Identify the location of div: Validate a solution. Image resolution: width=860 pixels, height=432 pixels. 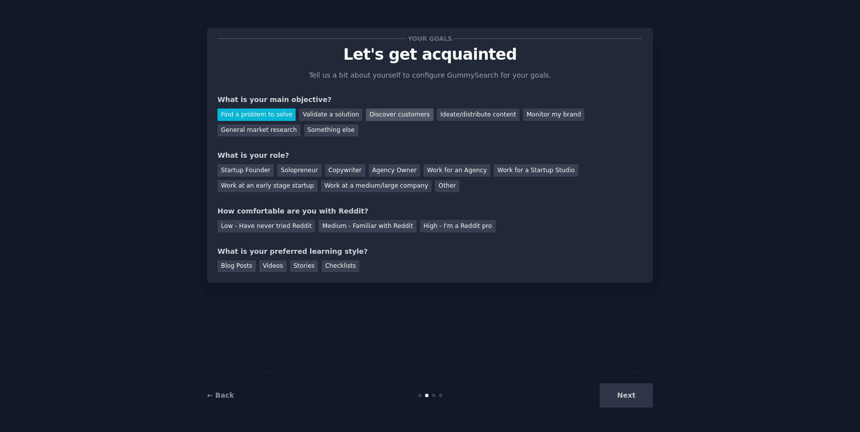
(331, 115).